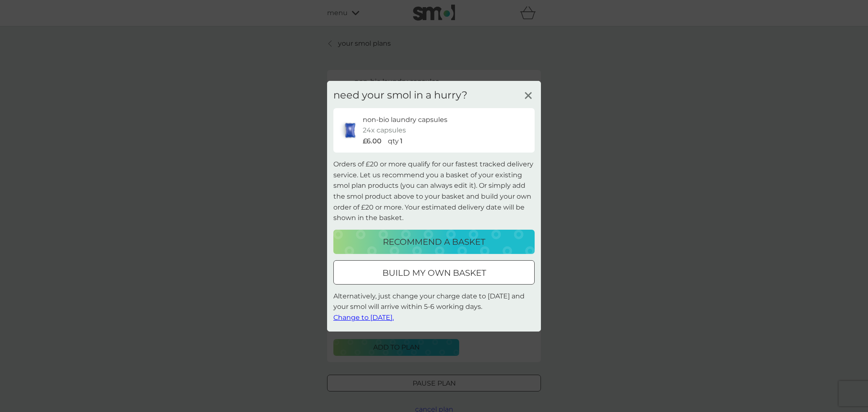 This screenshot has height=412, width=868. Describe the element at coordinates (434, 242) in the screenshot. I see `button: recommend a basket` at that location.